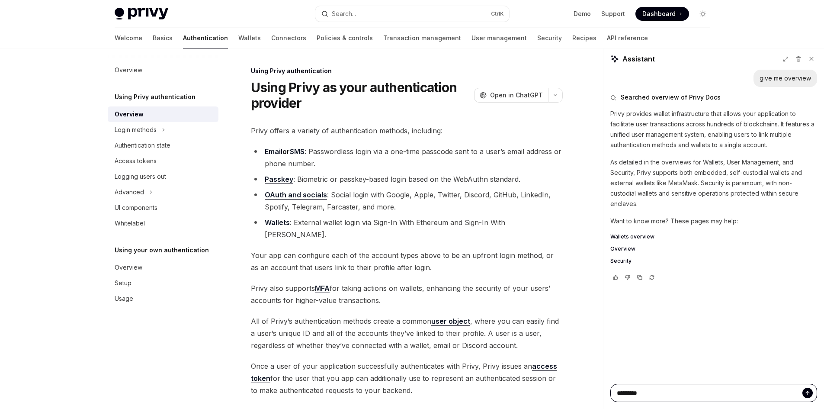 This screenshot has height=409, width=824. What do you see at coordinates (285, 151) in the screenshot?
I see `strong: or` at bounding box center [285, 151].